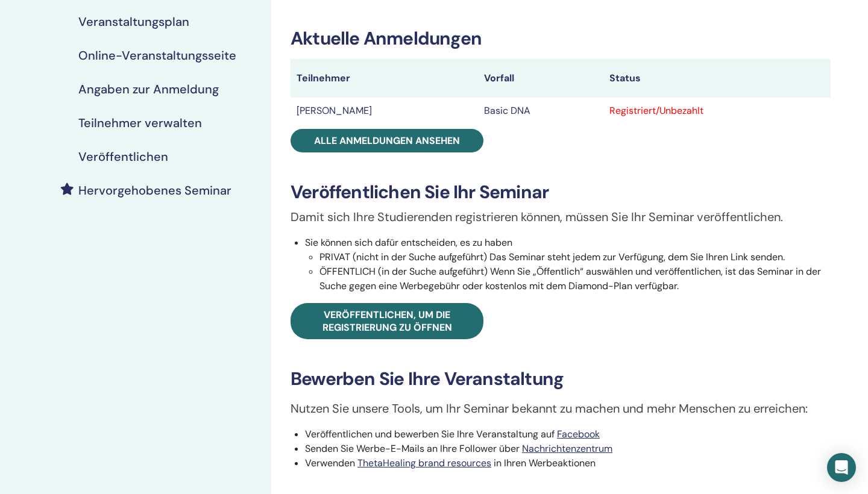  Describe the element at coordinates (387, 141) in the screenshot. I see `span: Alle Anmeldungen ansehen` at that location.